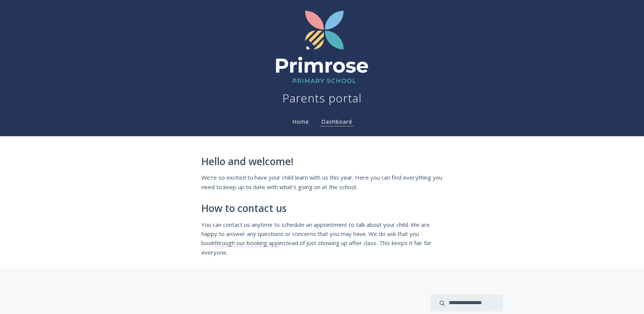 This screenshot has height=314, width=644. Describe the element at coordinates (322, 182) in the screenshot. I see `p: We're so excited to have your child learn with us this year. Here you can find everything you nee...` at that location.